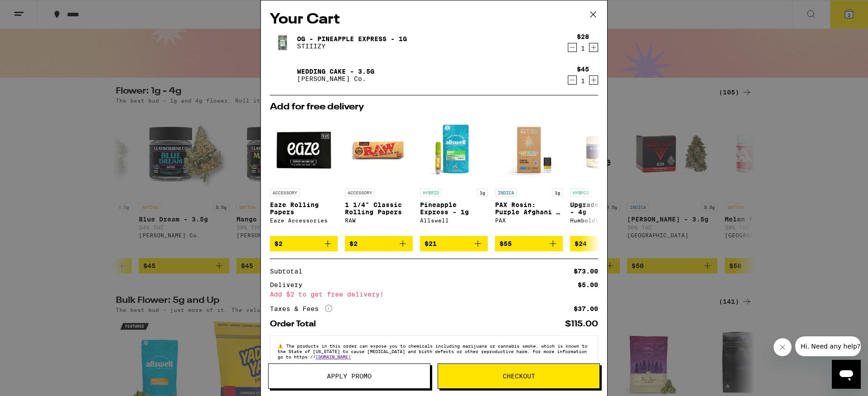 This screenshot has height=396, width=868. I want to click on a: Open page for PAX Rosin: Purple Afghani - 1g from PAX, so click(529, 176).